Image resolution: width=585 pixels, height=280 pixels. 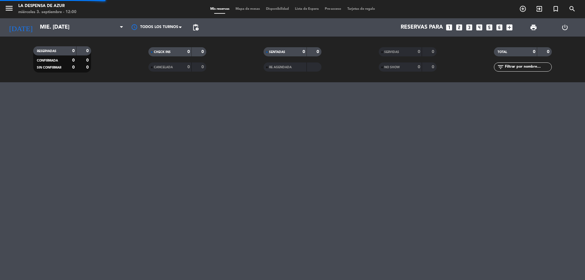 What do you see at coordinates (572, 9) in the screenshot?
I see `i: search` at bounding box center [572, 9].